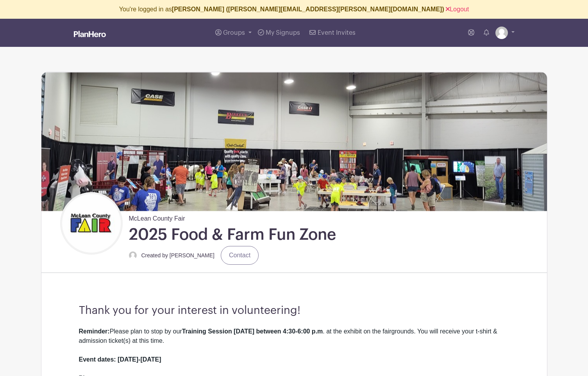 This screenshot has height=376, width=588. I want to click on span: McLean County Fair, so click(157, 217).